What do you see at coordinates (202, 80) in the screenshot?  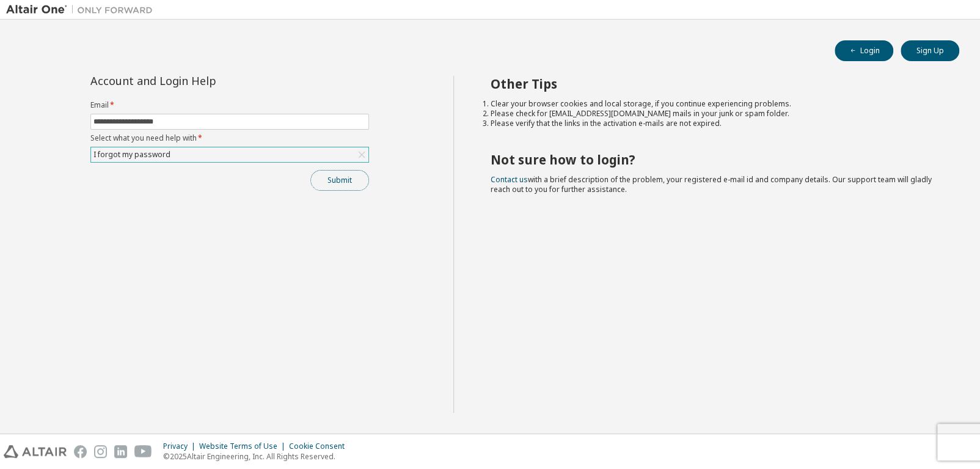 I see `div: Account and Login Help` at bounding box center [202, 80].